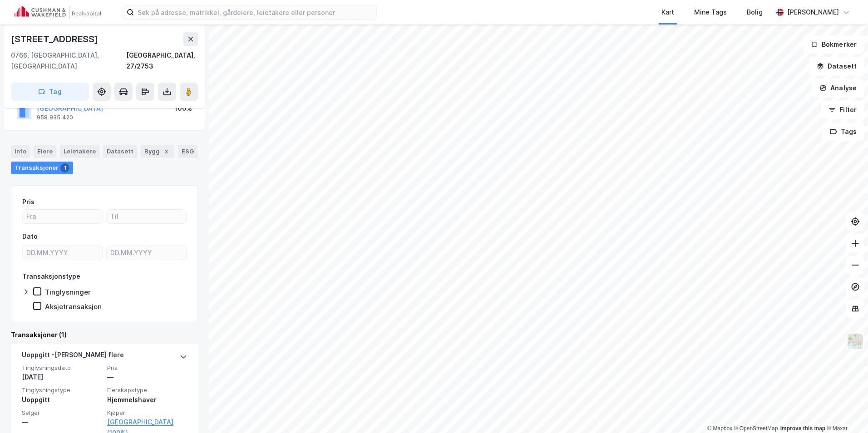  I want to click on div: 100%, so click(183, 109).